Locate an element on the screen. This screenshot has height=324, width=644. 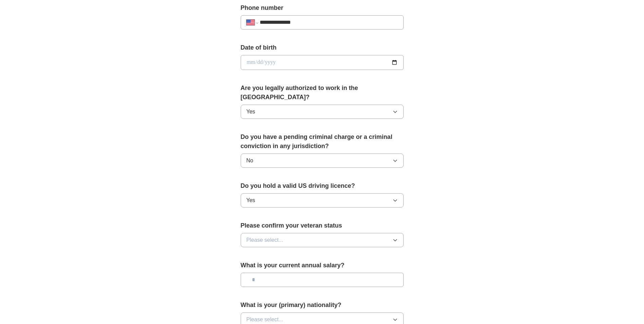
label: What is your current annual salary? is located at coordinates (322, 265).